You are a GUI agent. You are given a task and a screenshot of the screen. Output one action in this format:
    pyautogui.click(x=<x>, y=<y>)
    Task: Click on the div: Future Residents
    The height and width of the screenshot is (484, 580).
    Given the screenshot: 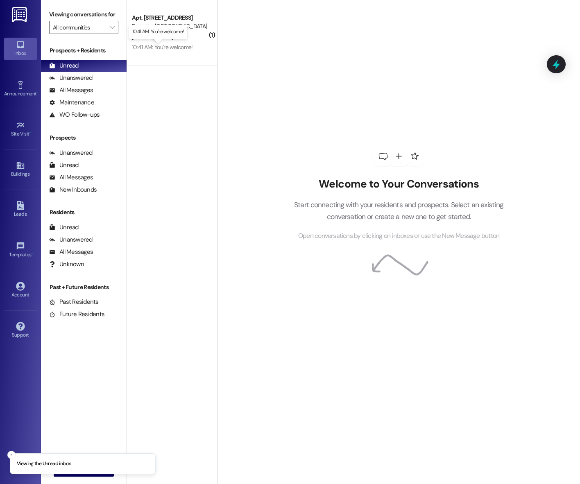 What is the action you would take?
    pyautogui.click(x=77, y=314)
    